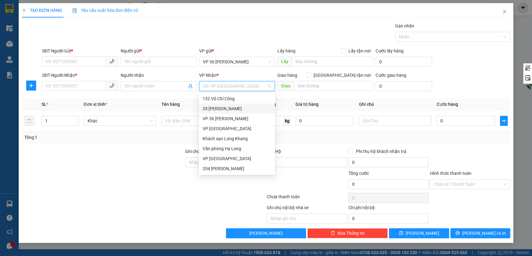 This screenshot has height=256, width=532. Describe the element at coordinates (450, 173) in the screenshot. I see `label: Hình thức thanh toán` at that location.